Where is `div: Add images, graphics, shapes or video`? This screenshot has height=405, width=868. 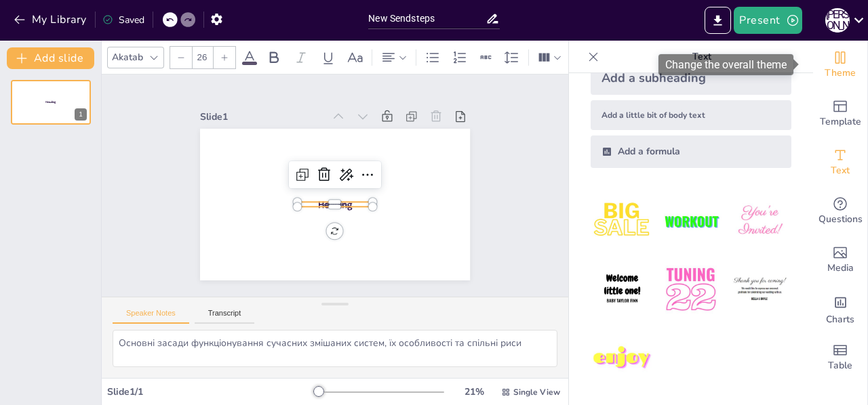
div: Add images, graphics, shapes or video is located at coordinates (841, 260).